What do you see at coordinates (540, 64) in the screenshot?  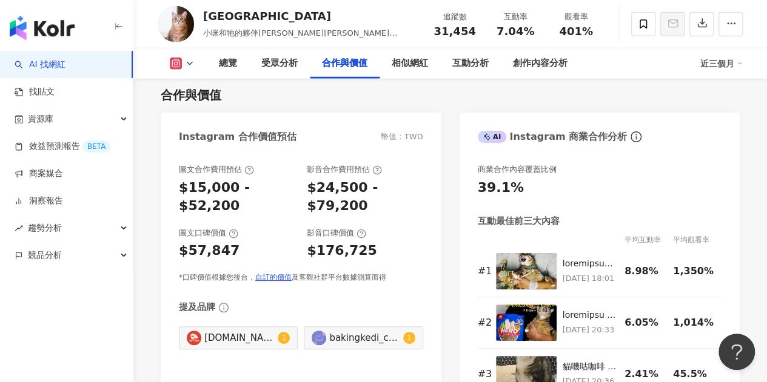 I see `div: 創作內容分析` at bounding box center [540, 64].